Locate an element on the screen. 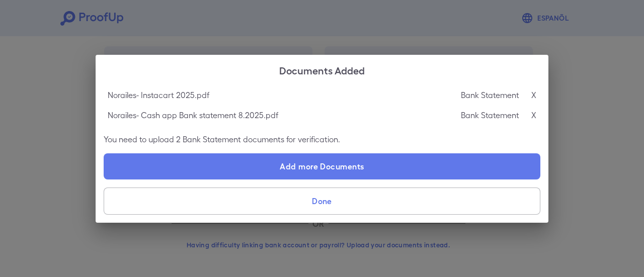 The image size is (644, 277). p: Norailes- Instacart 2025.pdf is located at coordinates (159, 95).